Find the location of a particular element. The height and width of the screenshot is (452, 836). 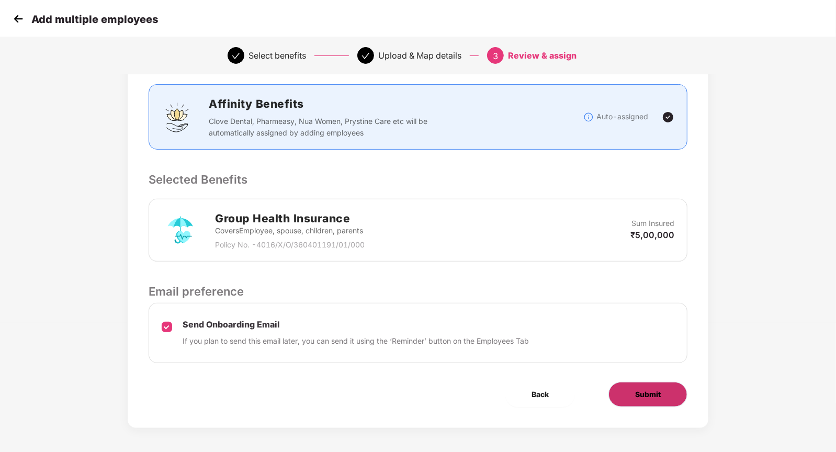

button: Submit is located at coordinates (648, 395).